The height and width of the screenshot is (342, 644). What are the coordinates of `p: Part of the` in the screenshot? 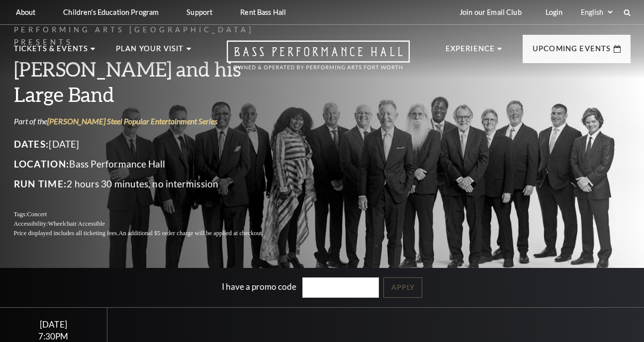 It's located at (150, 121).